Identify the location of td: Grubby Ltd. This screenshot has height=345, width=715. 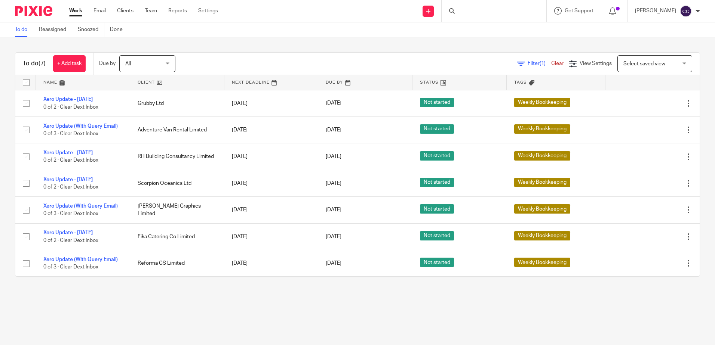
(177, 103).